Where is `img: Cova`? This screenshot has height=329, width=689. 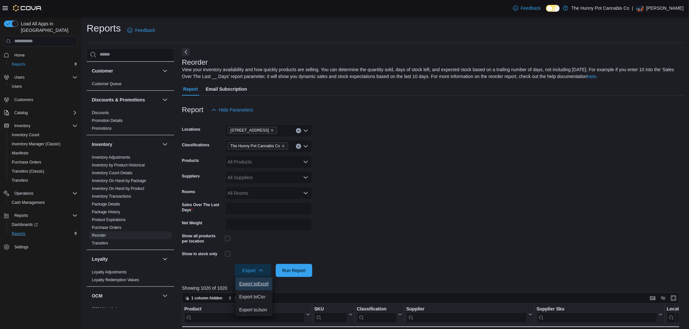
img: Cova is located at coordinates (27, 8).